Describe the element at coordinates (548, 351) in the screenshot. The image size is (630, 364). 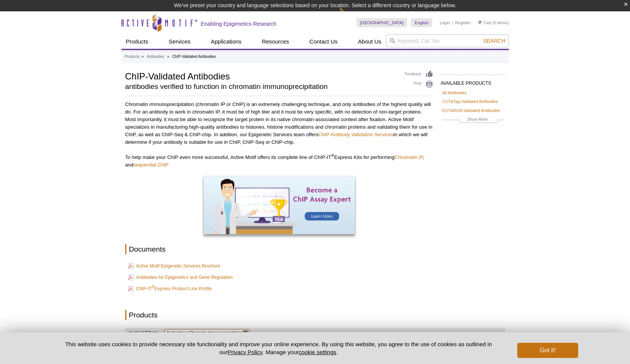
I see `button: Got it!` at that location.